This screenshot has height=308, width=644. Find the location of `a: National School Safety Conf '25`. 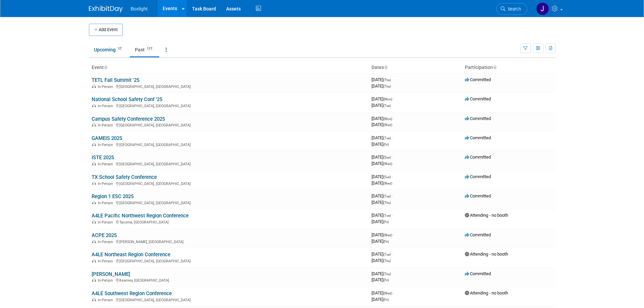

a: National School Safety Conf '25 is located at coordinates (127, 99).